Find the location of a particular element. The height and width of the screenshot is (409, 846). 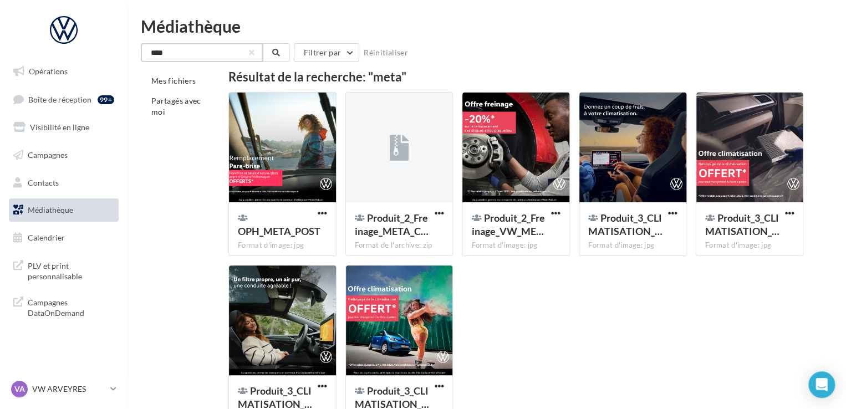

span: OPH_META_POST is located at coordinates (279, 231).